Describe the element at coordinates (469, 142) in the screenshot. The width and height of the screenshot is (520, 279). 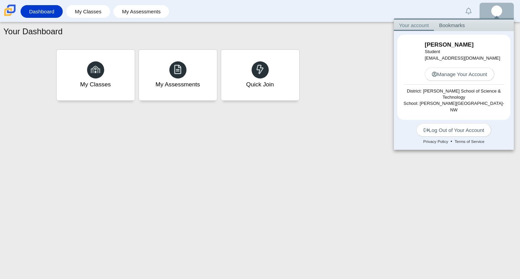
I see `a: Terms of Service` at that location.